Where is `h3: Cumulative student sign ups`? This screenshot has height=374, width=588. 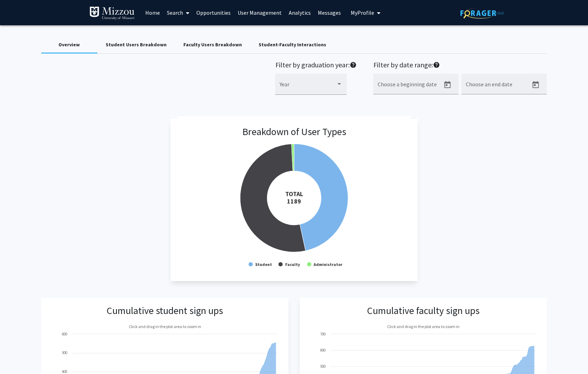
h3: Cumulative student sign ups is located at coordinates (165, 310).